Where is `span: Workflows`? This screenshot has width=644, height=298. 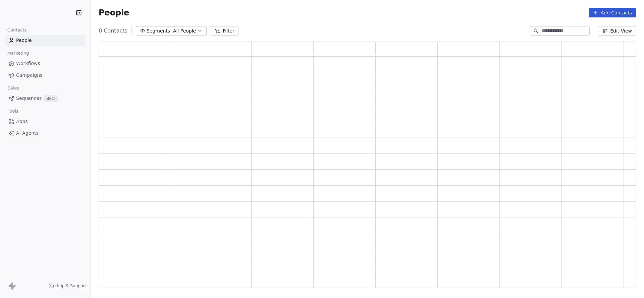
span: Workflows is located at coordinates (28, 63).